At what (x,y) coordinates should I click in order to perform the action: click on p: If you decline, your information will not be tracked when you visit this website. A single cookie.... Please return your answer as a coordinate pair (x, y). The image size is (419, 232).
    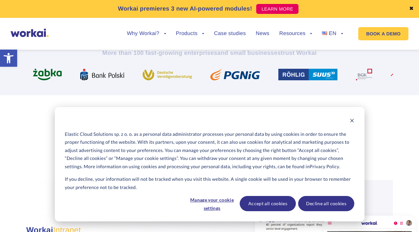
    Looking at the image, I should click on (209, 183).